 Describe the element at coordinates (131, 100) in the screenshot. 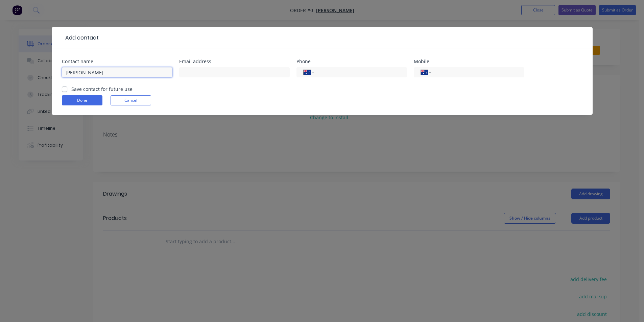

I see `button: Cancel` at that location.